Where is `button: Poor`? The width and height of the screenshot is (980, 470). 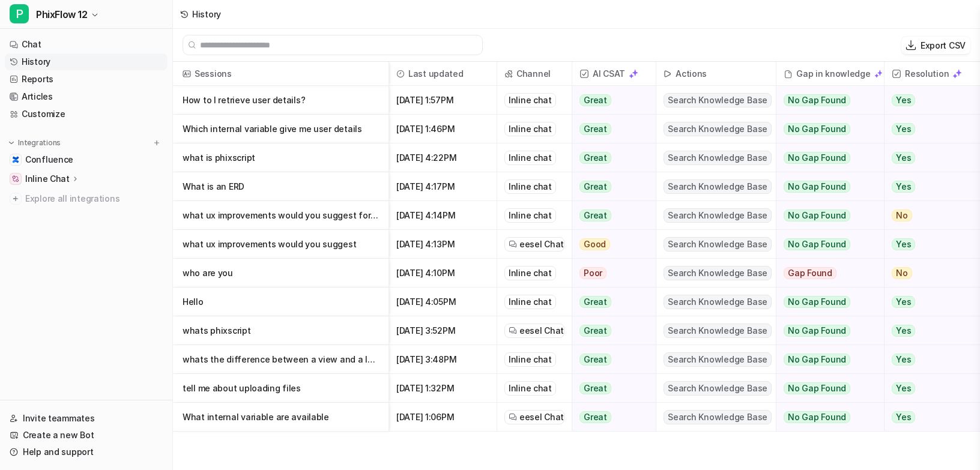
button: Poor is located at coordinates (610, 273).